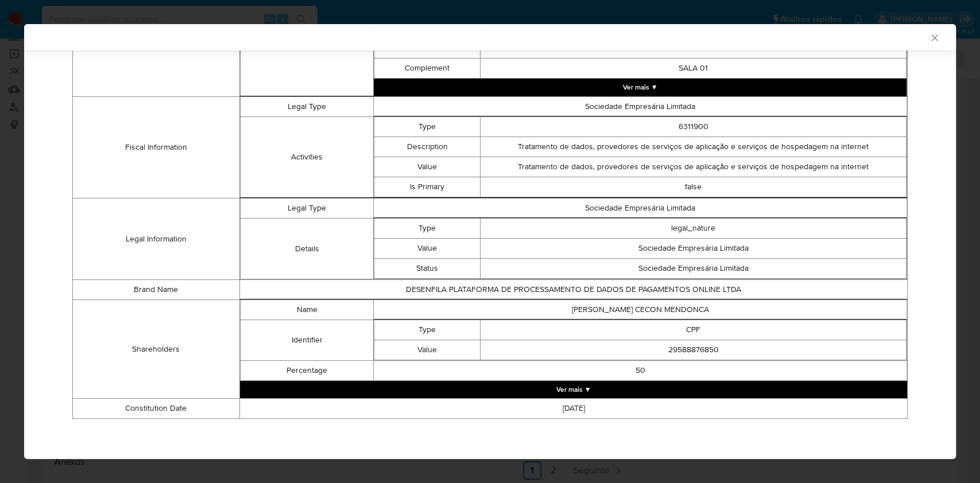 Image resolution: width=980 pixels, height=483 pixels. What do you see at coordinates (307, 249) in the screenshot?
I see `td: Details` at bounding box center [307, 249].